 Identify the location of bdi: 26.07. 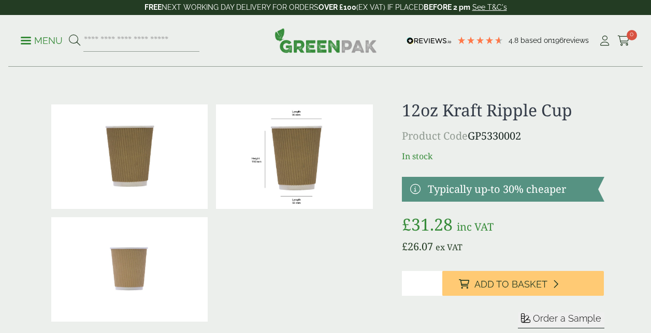
(417, 246).